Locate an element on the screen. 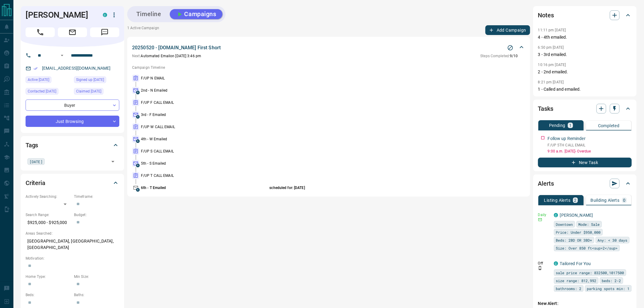 The height and width of the screenshot is (308, 644). p: Actively Searching: is located at coordinates (48, 196).